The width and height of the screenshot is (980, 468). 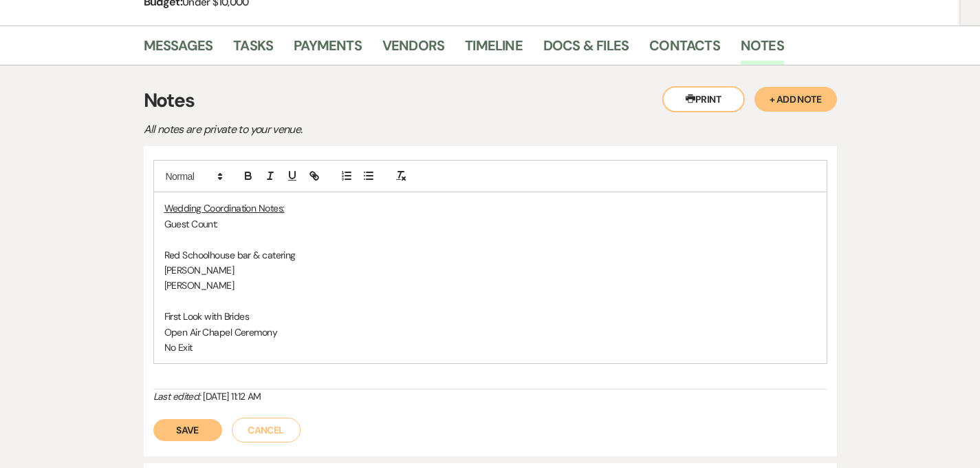 I want to click on button: Save, so click(x=187, y=430).